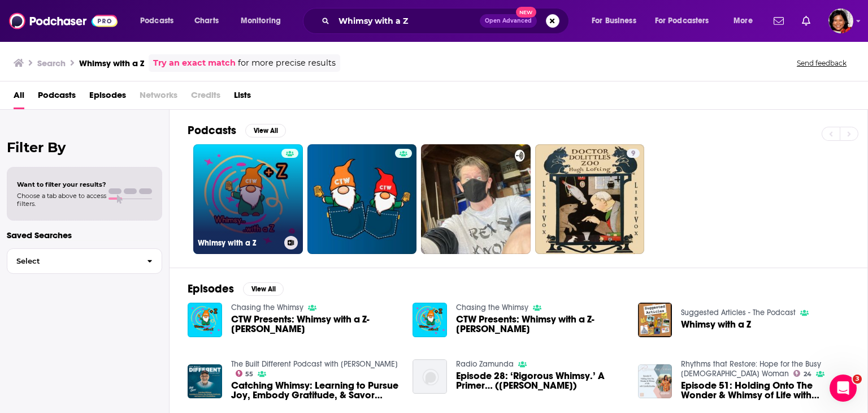 Image resolution: width=868 pixels, height=413 pixels. Describe the element at coordinates (19, 97) in the screenshot. I see `a: All` at that location.